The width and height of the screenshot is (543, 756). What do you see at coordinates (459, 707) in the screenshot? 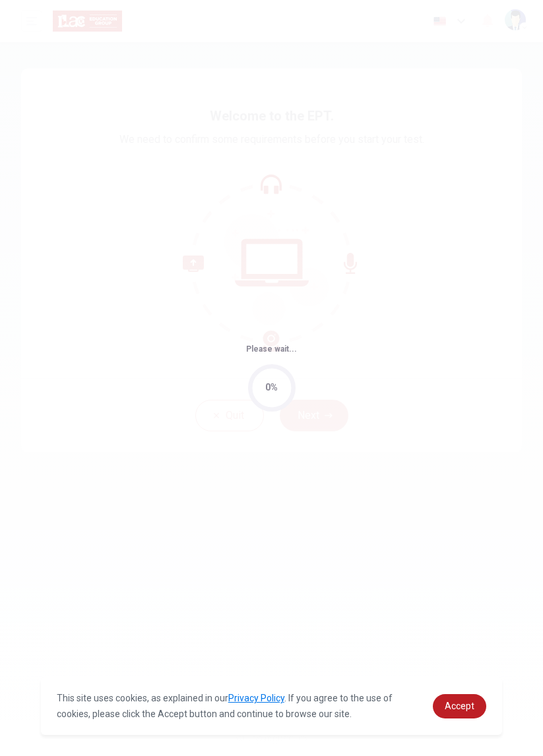
I see `span: Accept` at bounding box center [459, 707].